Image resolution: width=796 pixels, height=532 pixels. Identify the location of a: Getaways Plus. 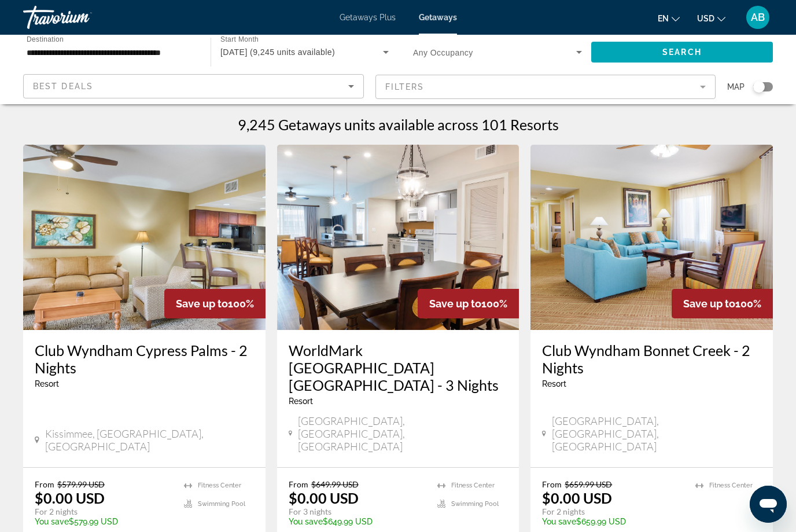
(367, 18).